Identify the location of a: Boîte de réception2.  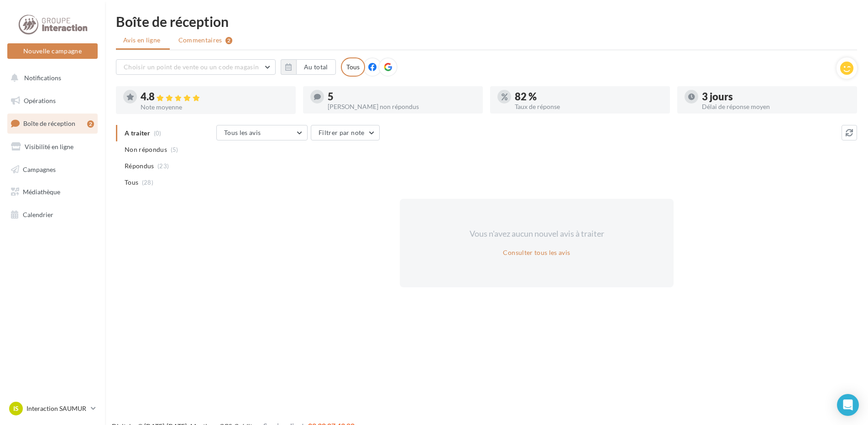
(53, 124).